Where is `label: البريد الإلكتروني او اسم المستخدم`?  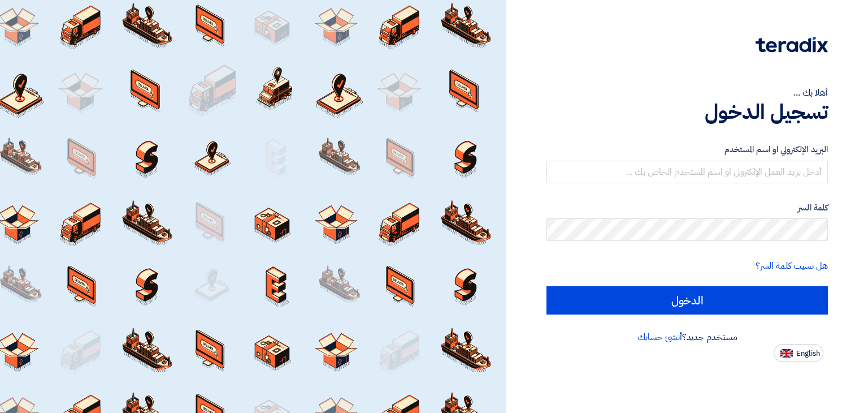 label: البريد الإلكتروني او اسم المستخدم is located at coordinates (687, 149).